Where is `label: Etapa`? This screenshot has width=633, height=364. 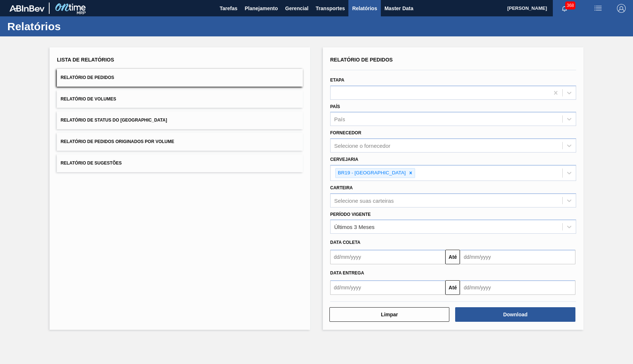
label: Etapa is located at coordinates (337, 80).